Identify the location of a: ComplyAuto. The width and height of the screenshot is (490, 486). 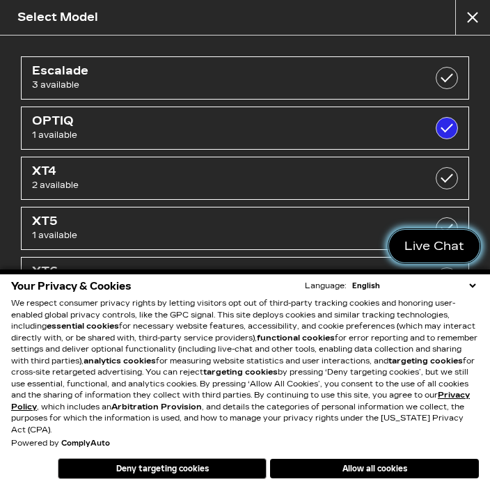
(86, 443).